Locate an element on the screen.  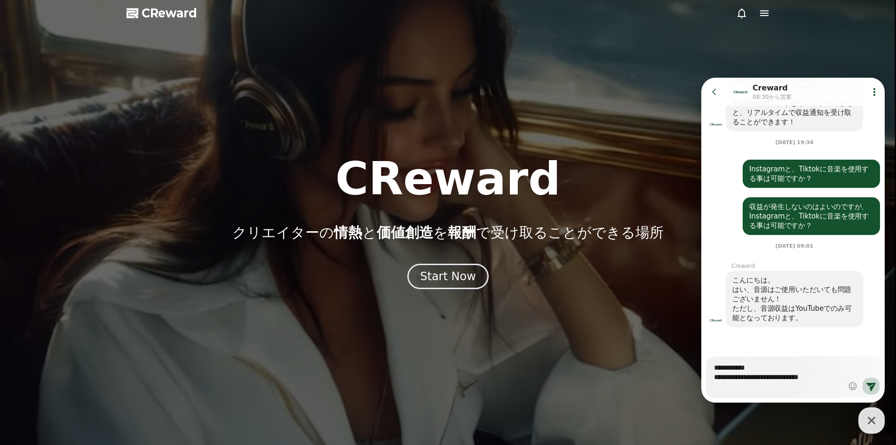
div: Instagramと、Tiktokに音楽を使用する事は可能ですか？ is located at coordinates (110, 96).